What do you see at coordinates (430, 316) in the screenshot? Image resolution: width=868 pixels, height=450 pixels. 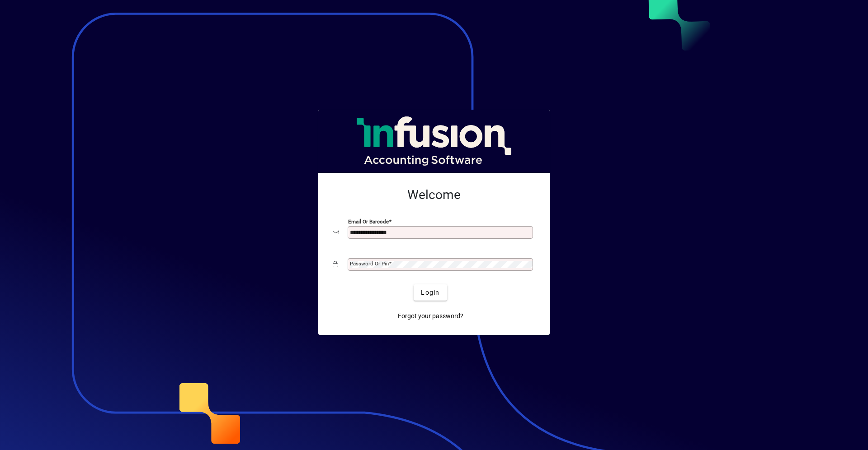 I see `span: Forgot your password?` at bounding box center [430, 316].